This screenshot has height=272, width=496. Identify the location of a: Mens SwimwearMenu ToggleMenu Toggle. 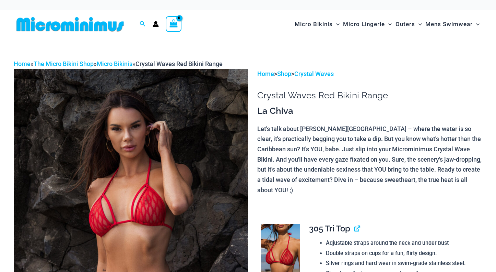
(453, 24).